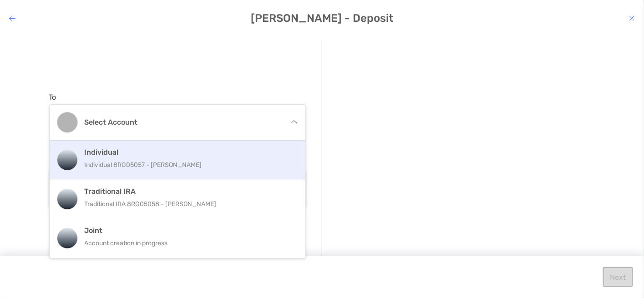 The image size is (644, 298). Describe the element at coordinates (67, 160) in the screenshot. I see `img: Individual` at that location.